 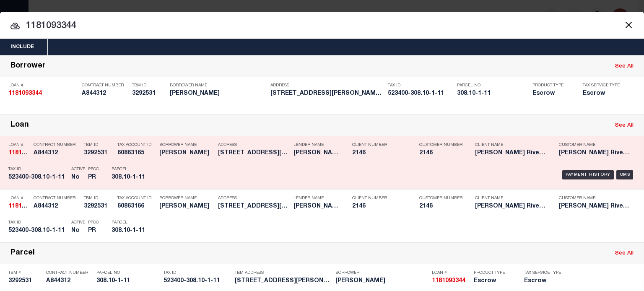 What do you see at coordinates (382, 273) in the screenshot?
I see `p: Borrower` at bounding box center [382, 273].